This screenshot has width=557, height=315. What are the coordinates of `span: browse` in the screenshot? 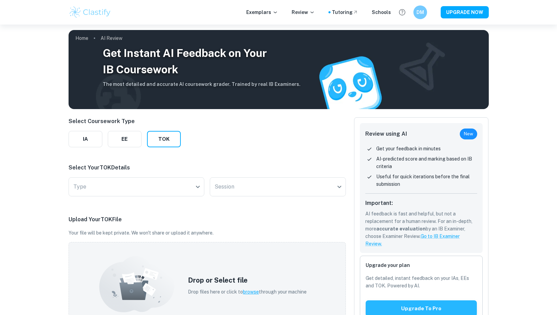 It's located at (251, 292).